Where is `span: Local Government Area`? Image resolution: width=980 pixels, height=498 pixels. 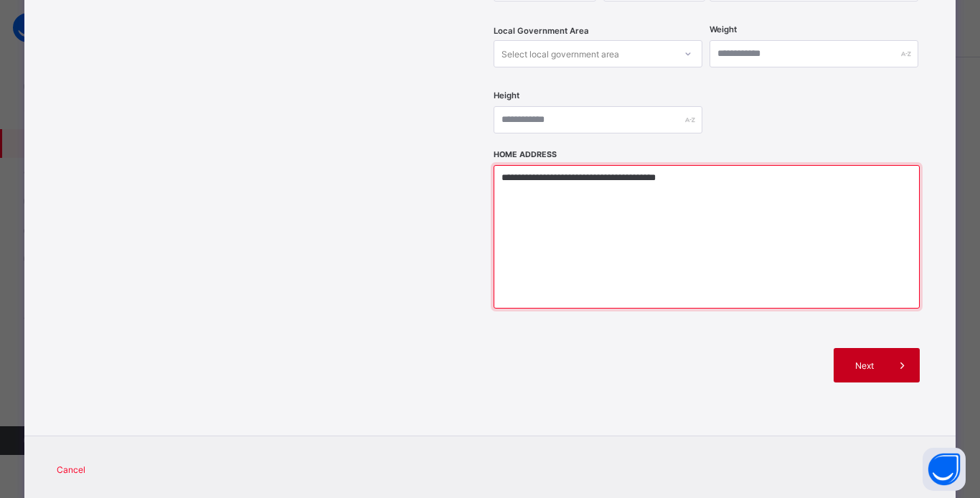
span: Local Government Area is located at coordinates (541, 31).